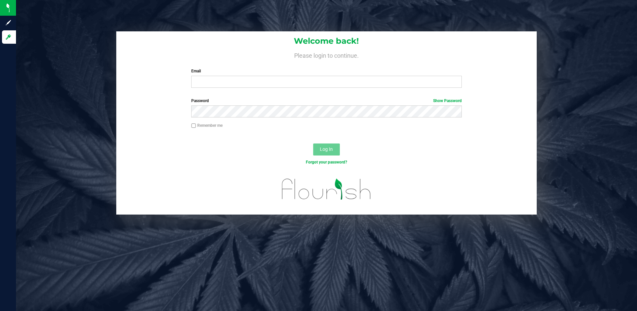 The width and height of the screenshot is (637, 311). What do you see at coordinates (327, 162) in the screenshot?
I see `a: Forgot your password?` at bounding box center [327, 162].